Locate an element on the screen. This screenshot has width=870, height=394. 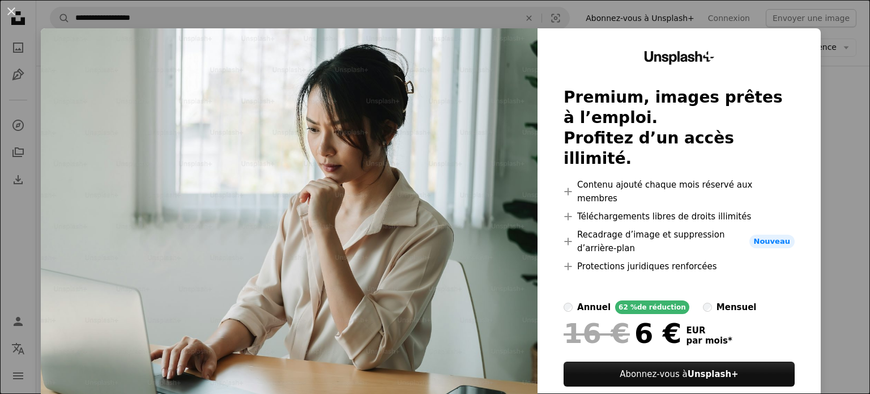
div: mensuel is located at coordinates (736, 307).